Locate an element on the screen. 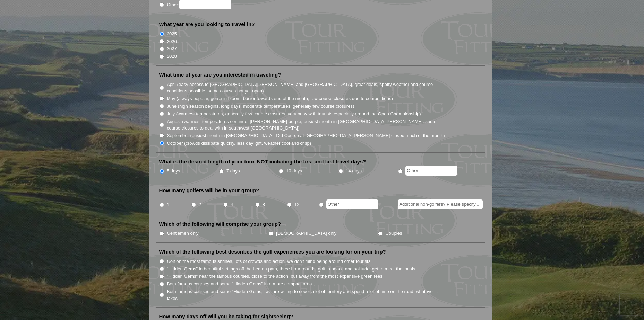  label: 1 is located at coordinates (168, 205).